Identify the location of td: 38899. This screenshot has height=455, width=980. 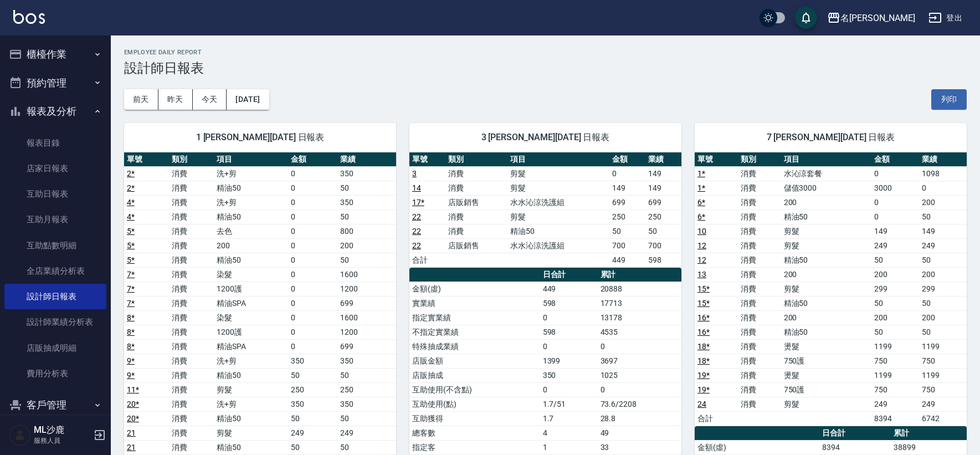
(929, 447).